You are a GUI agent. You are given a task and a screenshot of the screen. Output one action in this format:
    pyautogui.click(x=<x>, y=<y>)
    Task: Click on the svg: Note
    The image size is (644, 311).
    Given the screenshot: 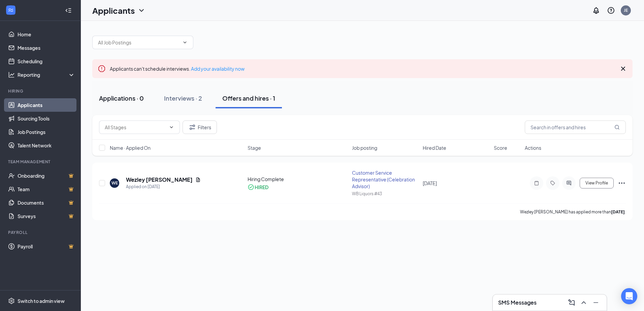 What is the action you would take?
    pyautogui.click(x=536, y=183)
    